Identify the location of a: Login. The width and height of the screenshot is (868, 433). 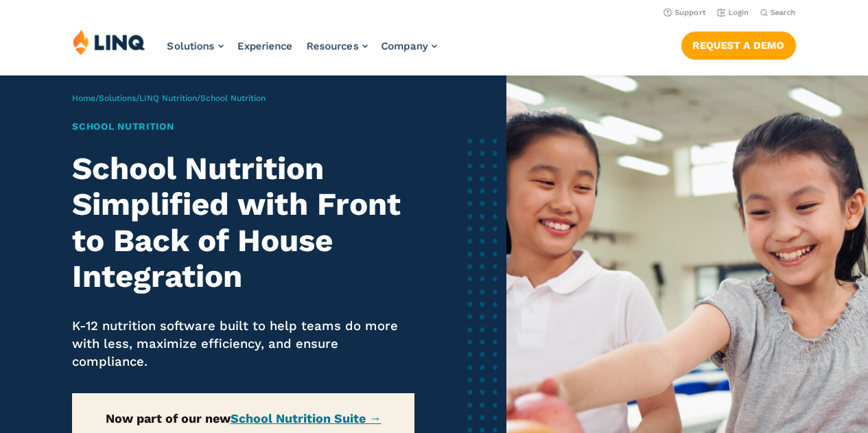
(733, 13).